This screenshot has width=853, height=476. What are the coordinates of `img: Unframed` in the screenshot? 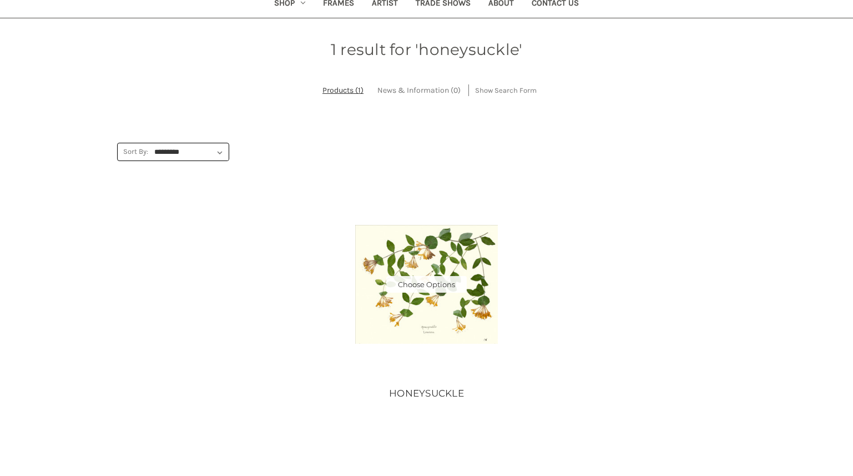 It's located at (426, 284).